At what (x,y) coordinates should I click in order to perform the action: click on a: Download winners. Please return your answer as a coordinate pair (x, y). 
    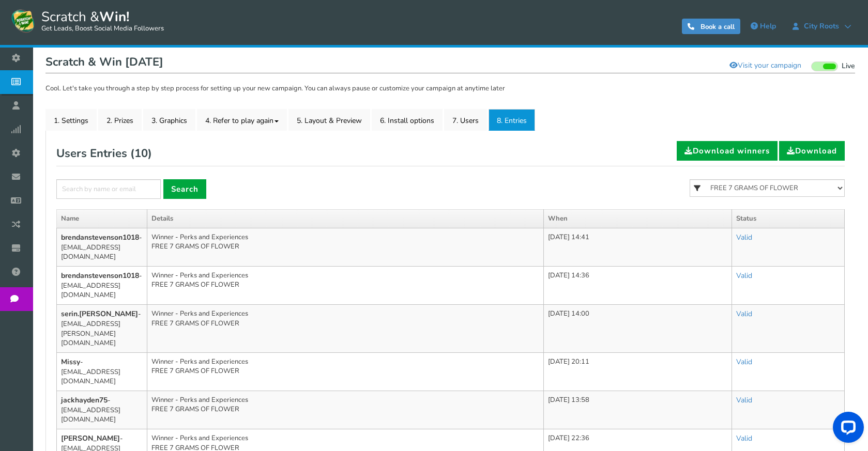
    Looking at the image, I should click on (727, 151).